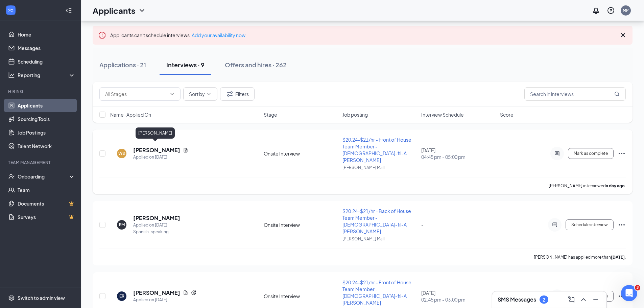  Describe the element at coordinates (596, 299) in the screenshot. I see `button: Minimize` at that location.